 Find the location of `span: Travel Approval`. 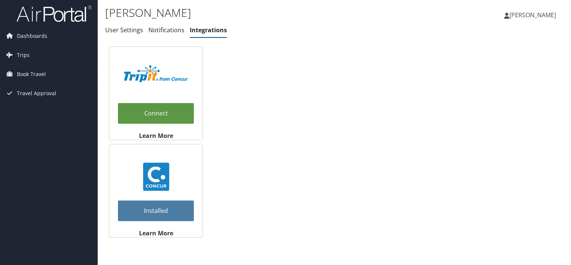

span: Travel Approval is located at coordinates (36, 93).